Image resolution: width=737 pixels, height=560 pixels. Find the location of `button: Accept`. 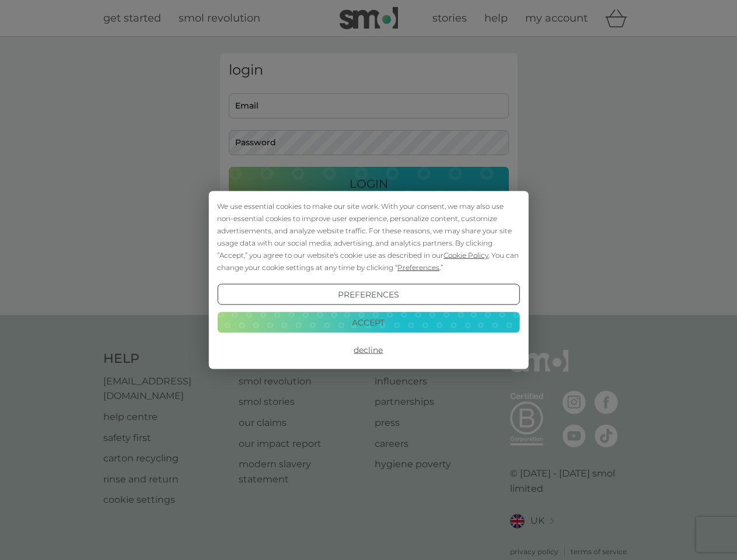

button: Accept is located at coordinates (368, 322).